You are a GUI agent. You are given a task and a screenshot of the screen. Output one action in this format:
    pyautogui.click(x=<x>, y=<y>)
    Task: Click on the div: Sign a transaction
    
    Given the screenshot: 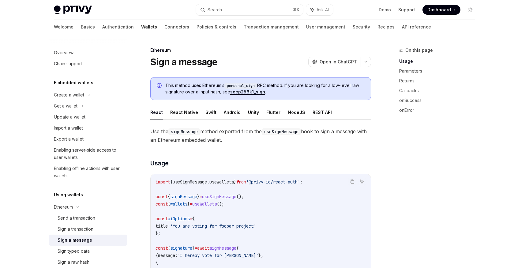 What is the action you would take?
    pyautogui.click(x=75, y=229)
    